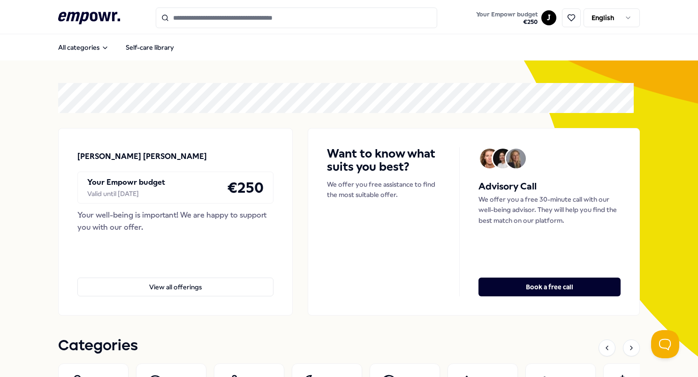 This screenshot has width=698, height=377. I want to click on button: View all offerings, so click(175, 287).